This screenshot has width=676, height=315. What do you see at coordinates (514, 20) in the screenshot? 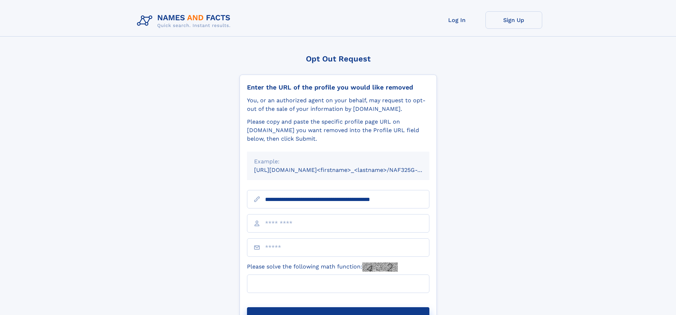
I see `a: Sign Up` at bounding box center [514, 20].